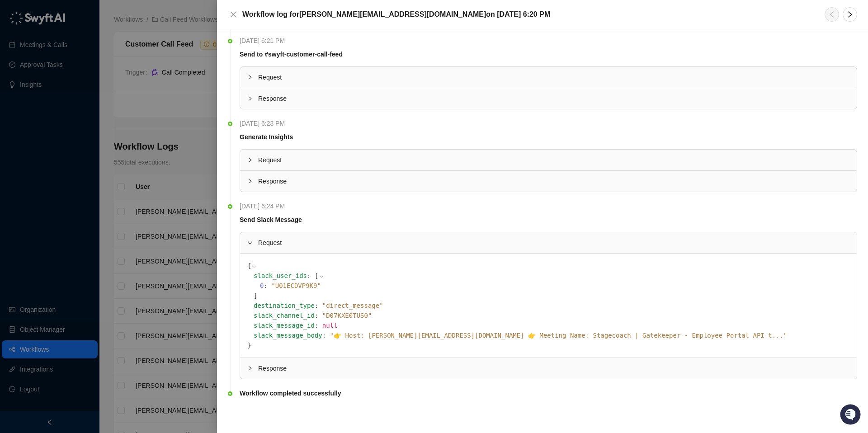 The width and height of the screenshot is (868, 433). What do you see at coordinates (850, 14) in the screenshot?
I see `span: right` at bounding box center [850, 14].